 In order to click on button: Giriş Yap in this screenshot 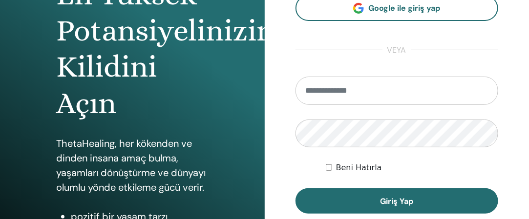, I will do `click(397, 201)`.